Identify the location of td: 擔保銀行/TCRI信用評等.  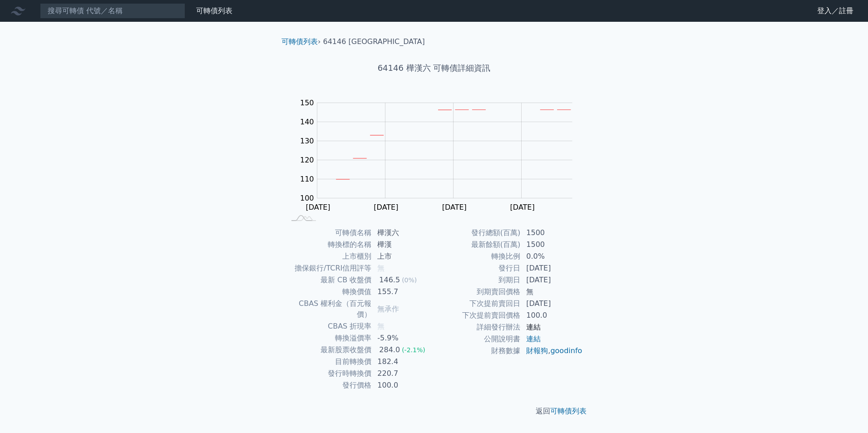
(328, 268).